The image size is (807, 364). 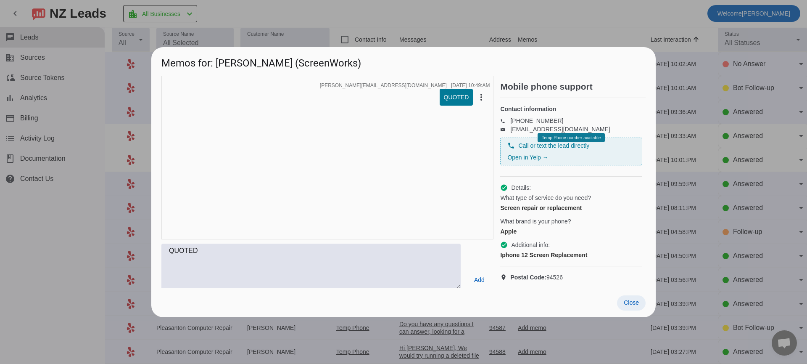 What do you see at coordinates (521, 188) in the screenshot?
I see `span: Details:` at bounding box center [521, 188].